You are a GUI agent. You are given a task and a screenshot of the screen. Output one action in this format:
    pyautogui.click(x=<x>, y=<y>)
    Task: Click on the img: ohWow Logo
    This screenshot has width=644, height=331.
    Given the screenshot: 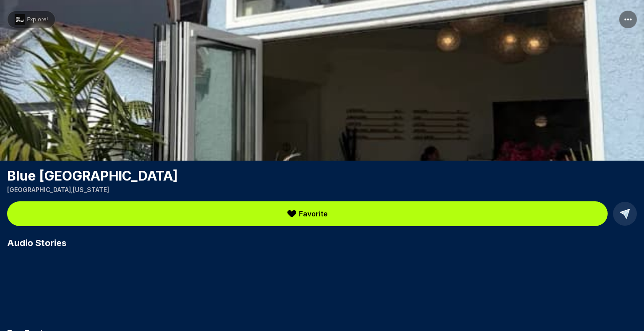 What is the action you would take?
    pyautogui.click(x=20, y=20)
    